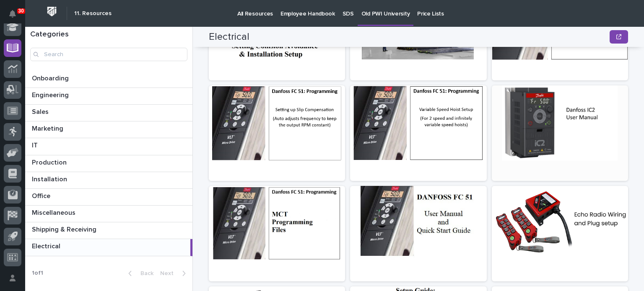 The height and width of the screenshot is (291, 644). Describe the element at coordinates (48, 128) in the screenshot. I see `p: Marketing` at that location.